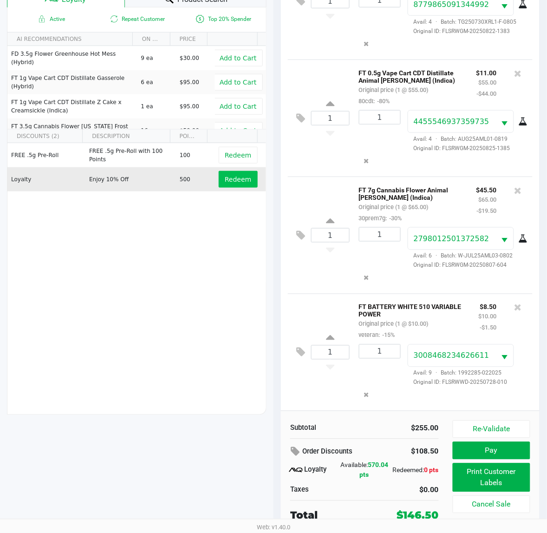 The height and width of the screenshot is (533, 547). What do you see at coordinates (200, 19) in the screenshot?
I see `inline-svg: Is a top 20% spender` at bounding box center [200, 19].